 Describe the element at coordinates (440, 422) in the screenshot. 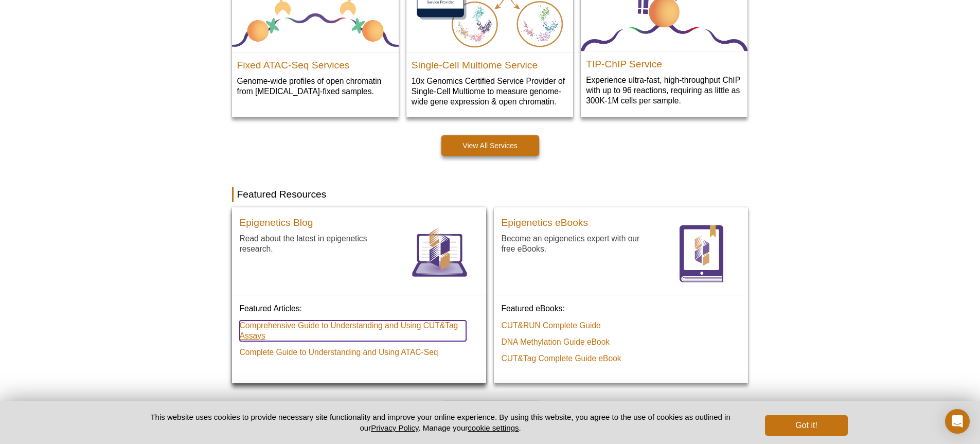

I see `p: This website uses cookies to provide necessary site functionality and improve your online experie...` at that location.